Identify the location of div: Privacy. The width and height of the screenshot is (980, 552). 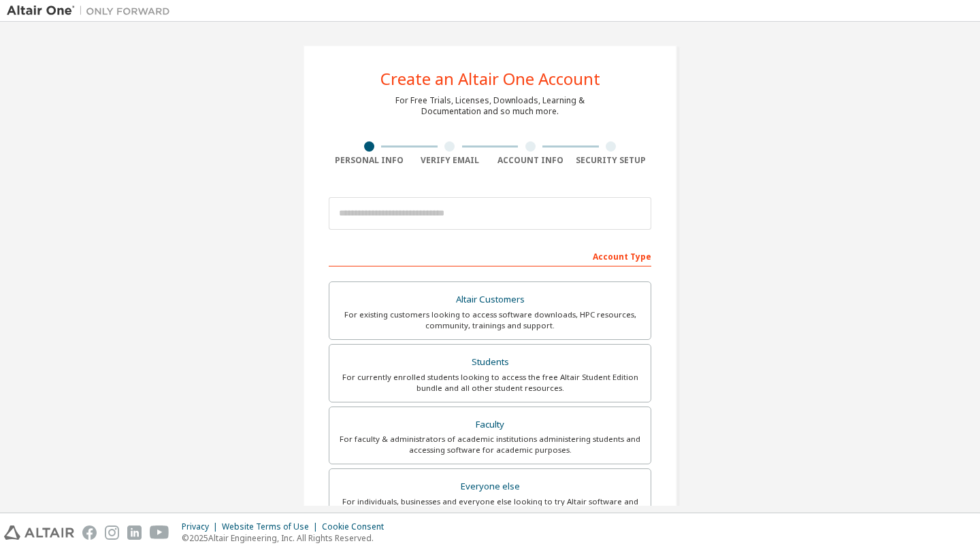
(201, 527).